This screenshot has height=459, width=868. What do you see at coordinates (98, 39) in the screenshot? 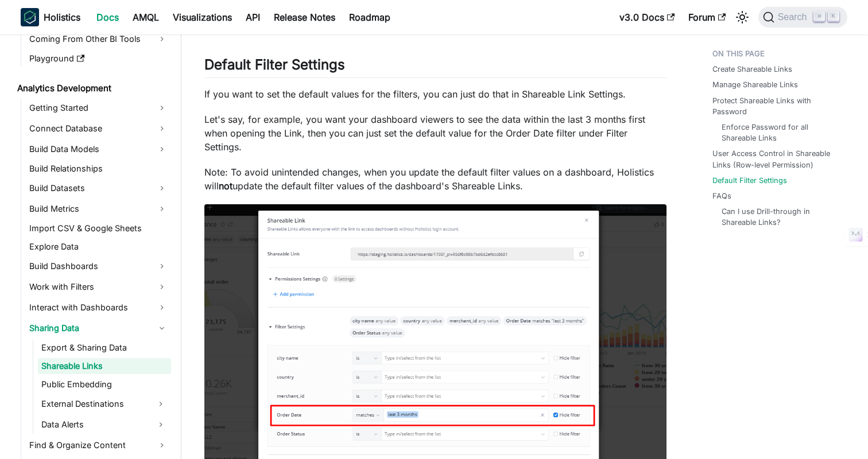
I see `a: Coming From Other BI Tools` at bounding box center [98, 39].